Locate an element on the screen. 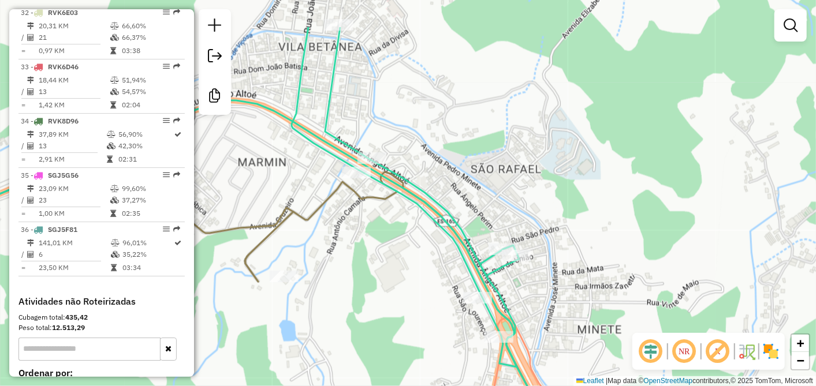 The image size is (816, 386). span: 32 - is located at coordinates (49, 12).